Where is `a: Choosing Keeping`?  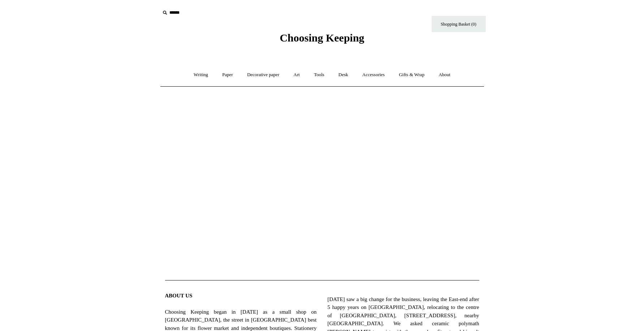
a: Choosing Keeping is located at coordinates (322, 40).